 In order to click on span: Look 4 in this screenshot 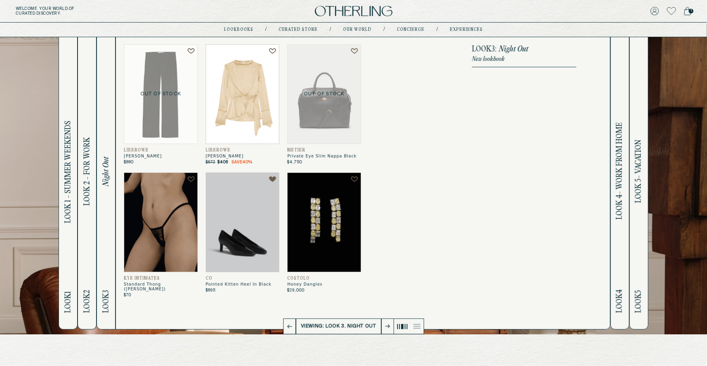, I will do `click(620, 301)`.